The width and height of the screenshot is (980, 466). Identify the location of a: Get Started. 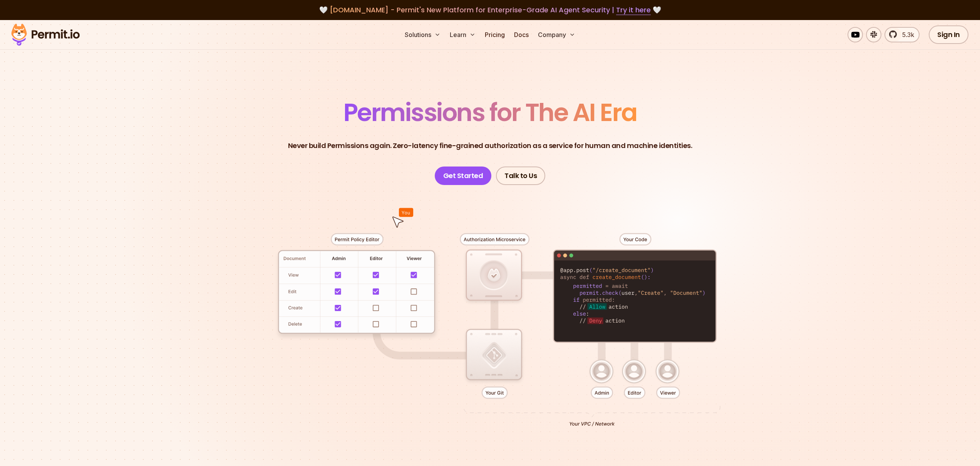
(464, 175).